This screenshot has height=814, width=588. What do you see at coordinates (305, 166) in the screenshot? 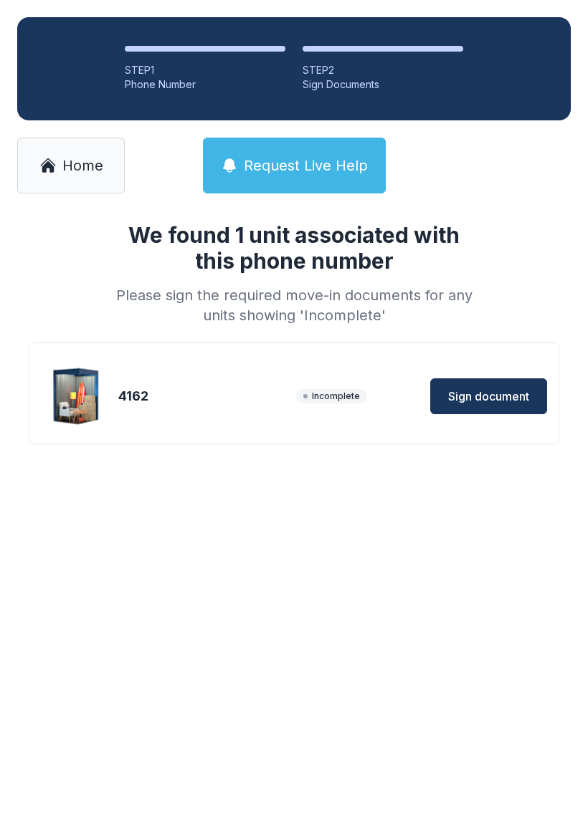
I see `span: Request Live Help` at bounding box center [305, 166].